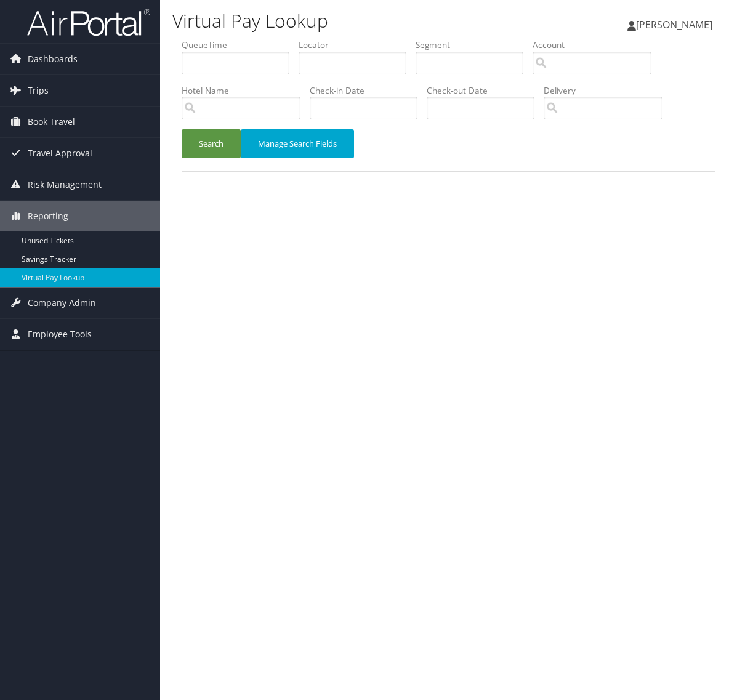  What do you see at coordinates (297, 143) in the screenshot?
I see `button: Manage Search Fields` at bounding box center [297, 143].